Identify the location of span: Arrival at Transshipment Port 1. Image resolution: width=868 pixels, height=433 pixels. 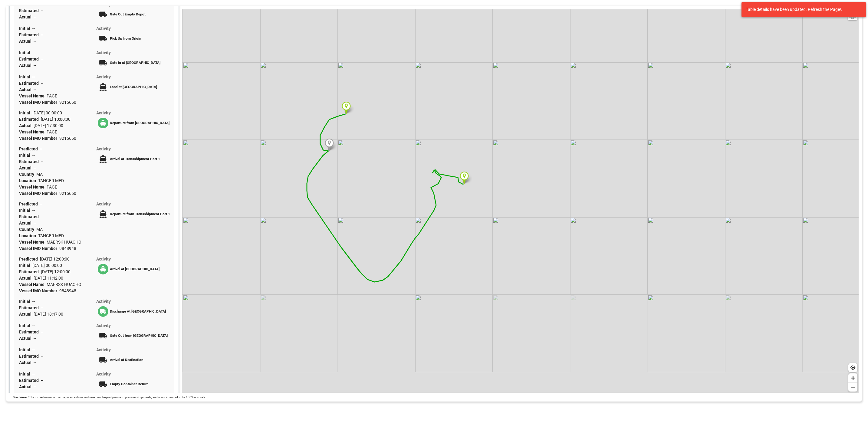
(135, 159).